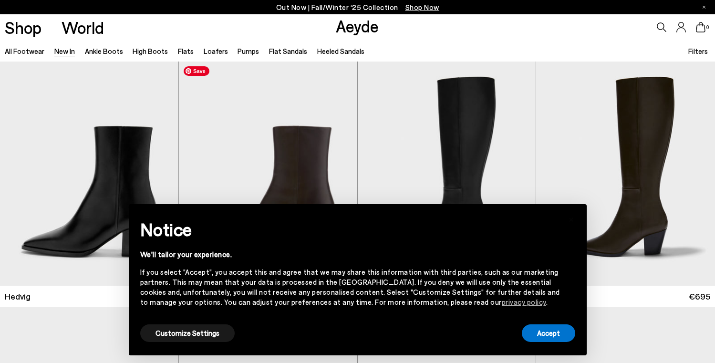 The height and width of the screenshot is (363, 715). I want to click on a: Ankle Boots, so click(104, 51).